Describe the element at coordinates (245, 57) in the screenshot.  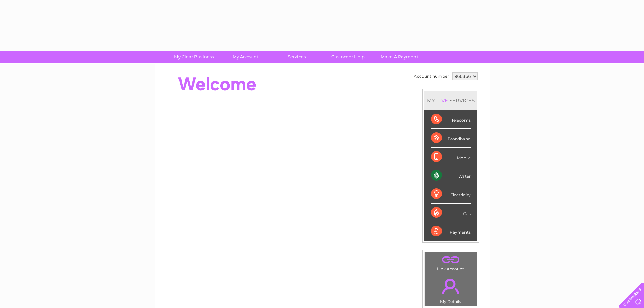
I see `a: My Account` at that location.